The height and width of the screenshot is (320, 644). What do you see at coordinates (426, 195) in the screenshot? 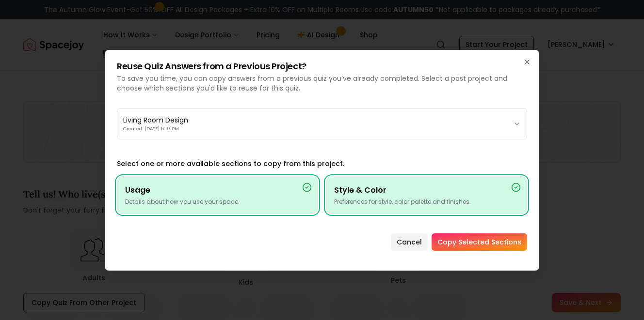
I see `div: Style & ColorPreferences for style, color palette and finishes.` at bounding box center [426, 195].